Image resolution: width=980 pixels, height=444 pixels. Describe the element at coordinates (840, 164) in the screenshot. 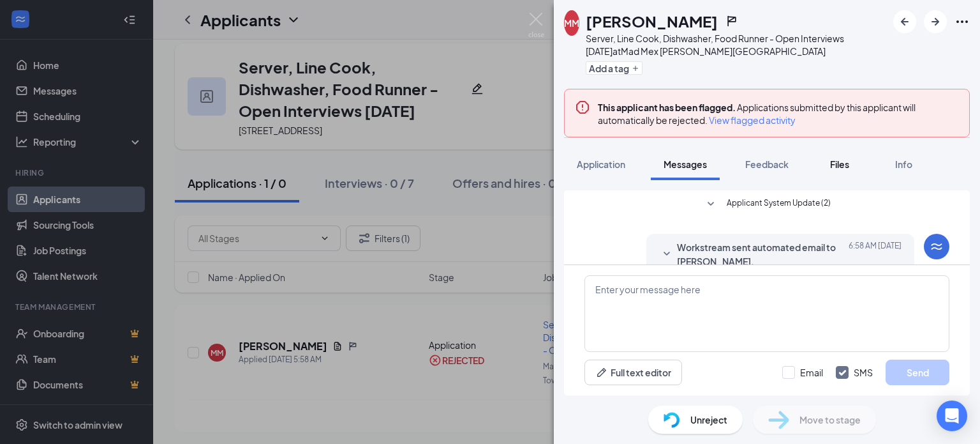

I see `span: Files` at that location.